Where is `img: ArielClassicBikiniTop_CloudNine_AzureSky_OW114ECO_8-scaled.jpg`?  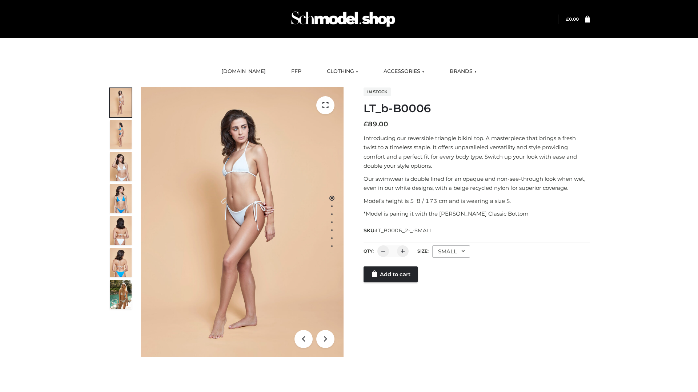
img: ArielClassicBikiniTop_CloudNine_AzureSky_OW114ECO_8-scaled.jpg is located at coordinates (121, 263).